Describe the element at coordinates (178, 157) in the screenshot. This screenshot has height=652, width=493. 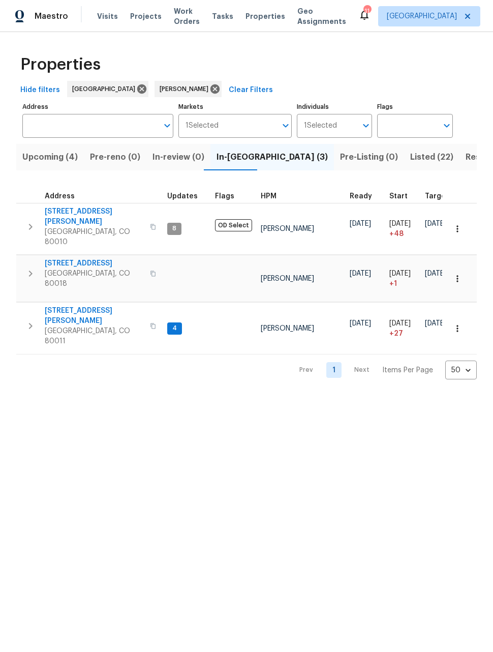
I see `span: In-review (0)` at that location.